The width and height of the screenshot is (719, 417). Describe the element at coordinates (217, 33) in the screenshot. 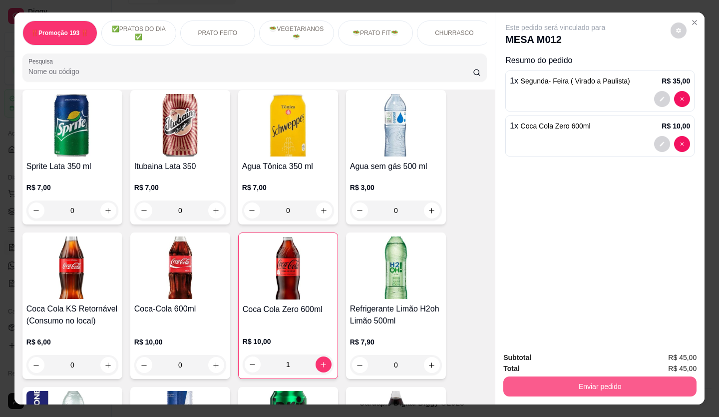

I see `p: PRATO FEITO` at that location.